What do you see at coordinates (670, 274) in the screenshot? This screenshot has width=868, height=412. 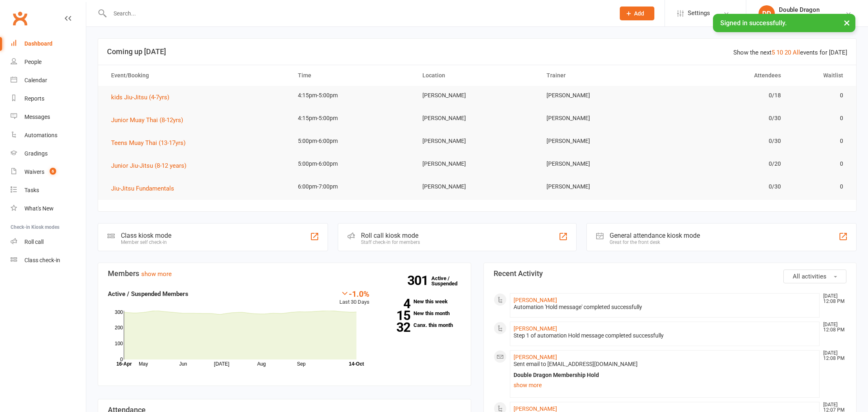 I see `h3: Recent Activity` at bounding box center [670, 274].